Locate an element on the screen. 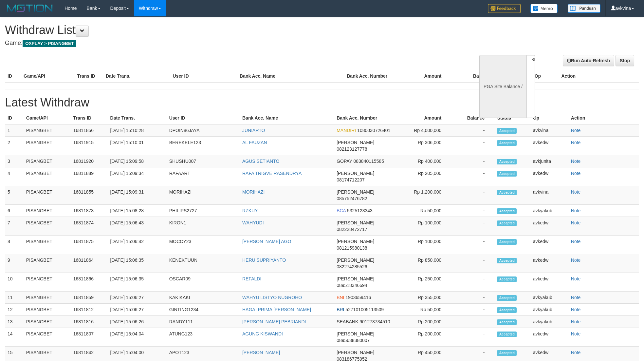 The width and height of the screenshot is (644, 361). td: KIRON1 is located at coordinates (203, 226).